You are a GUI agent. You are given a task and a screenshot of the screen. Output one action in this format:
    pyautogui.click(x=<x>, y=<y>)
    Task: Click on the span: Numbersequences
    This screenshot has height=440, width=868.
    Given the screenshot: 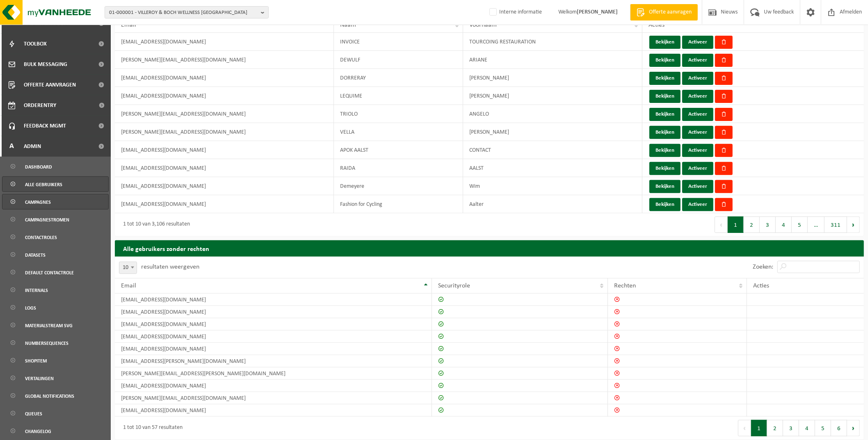 What is the action you would take?
    pyautogui.click(x=47, y=344)
    